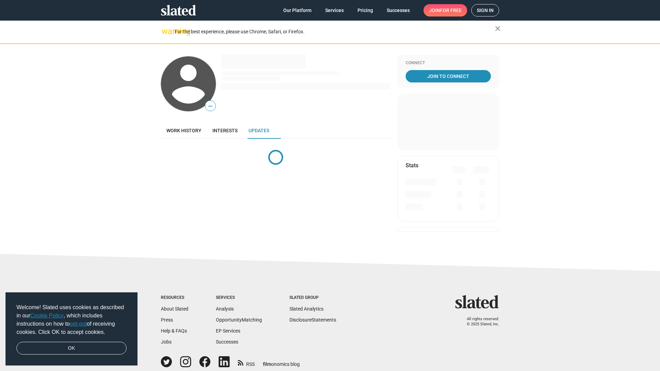 The height and width of the screenshot is (371, 660). I want to click on a: EP Services, so click(228, 331).